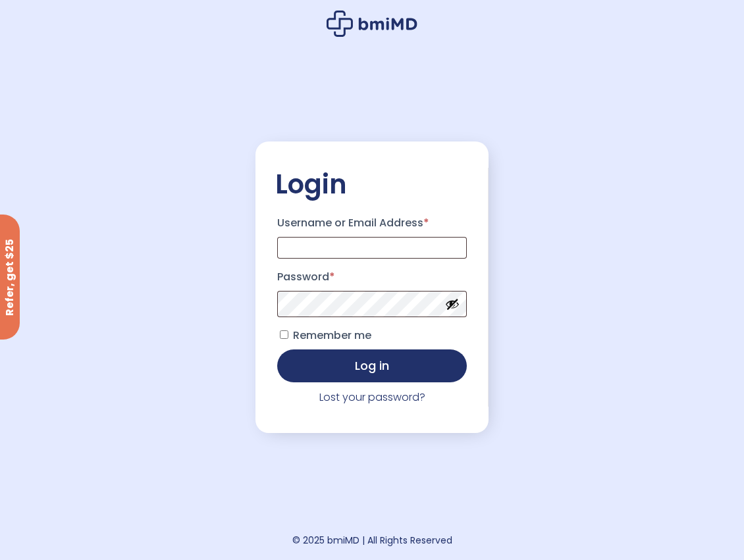 This screenshot has width=744, height=560. I want to click on button: Log in, so click(372, 366).